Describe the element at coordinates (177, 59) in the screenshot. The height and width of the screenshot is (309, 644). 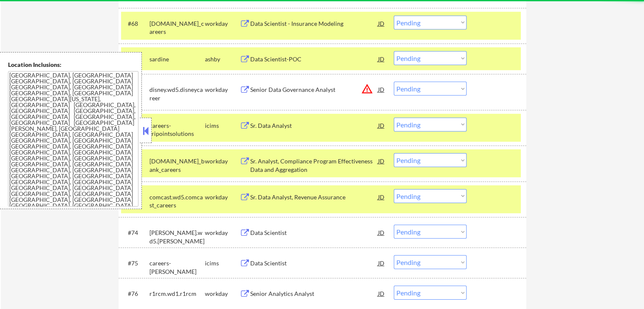
I see `div: sardine` at that location.